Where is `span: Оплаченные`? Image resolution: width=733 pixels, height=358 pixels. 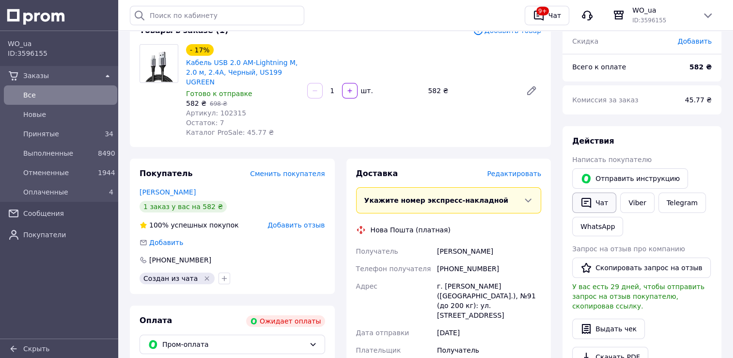
span: Оплаченные is located at coordinates (59, 192).